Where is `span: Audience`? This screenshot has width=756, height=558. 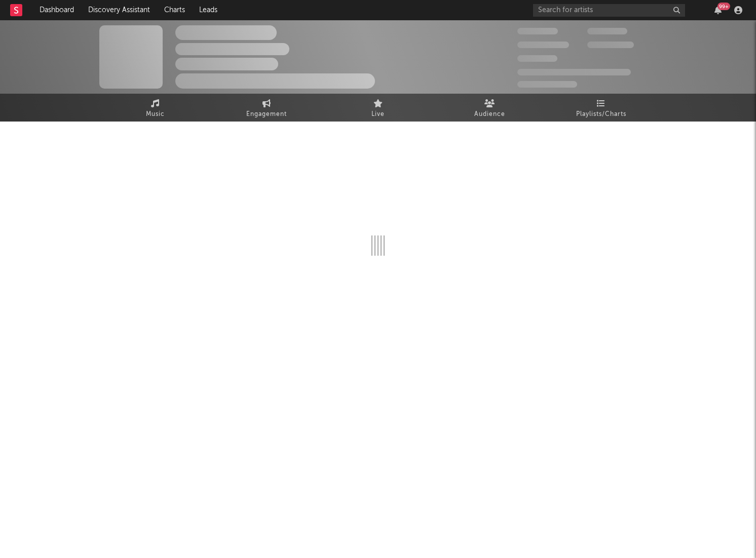 span: Audience is located at coordinates (489, 114).